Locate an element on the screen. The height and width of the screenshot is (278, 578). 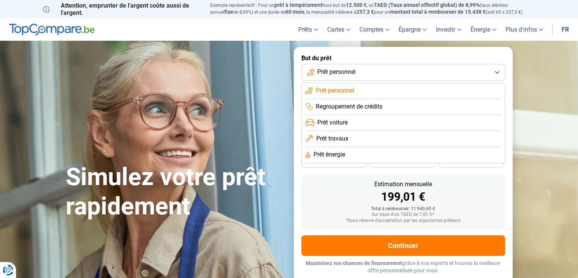
a: Épargne is located at coordinates (413, 29).